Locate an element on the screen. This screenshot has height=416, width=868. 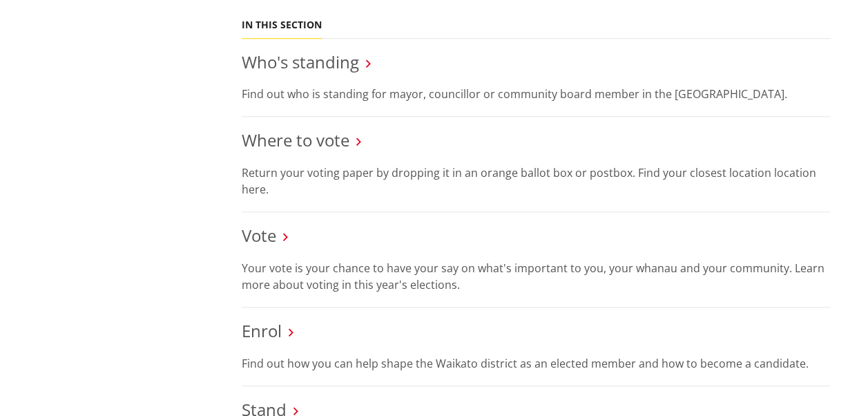
a: Who's standing is located at coordinates (300, 62).